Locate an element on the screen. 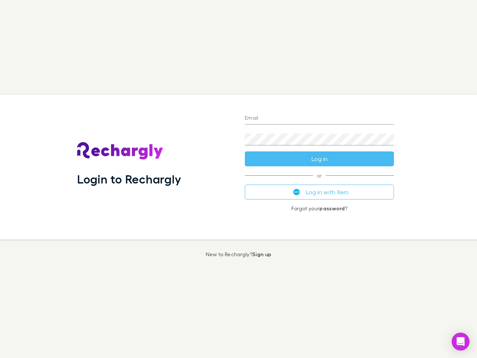 This screenshot has height=358, width=477. a: password is located at coordinates (332, 208).